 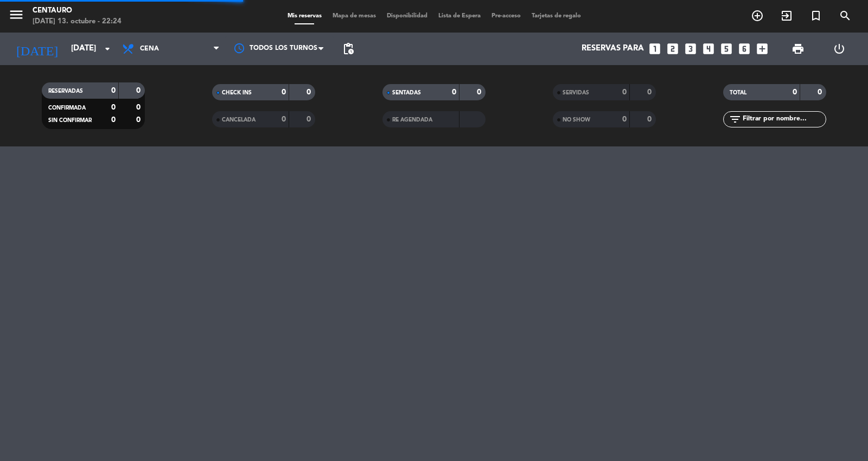 What do you see at coordinates (67, 108) in the screenshot?
I see `span: CONFIRMADA` at bounding box center [67, 108].